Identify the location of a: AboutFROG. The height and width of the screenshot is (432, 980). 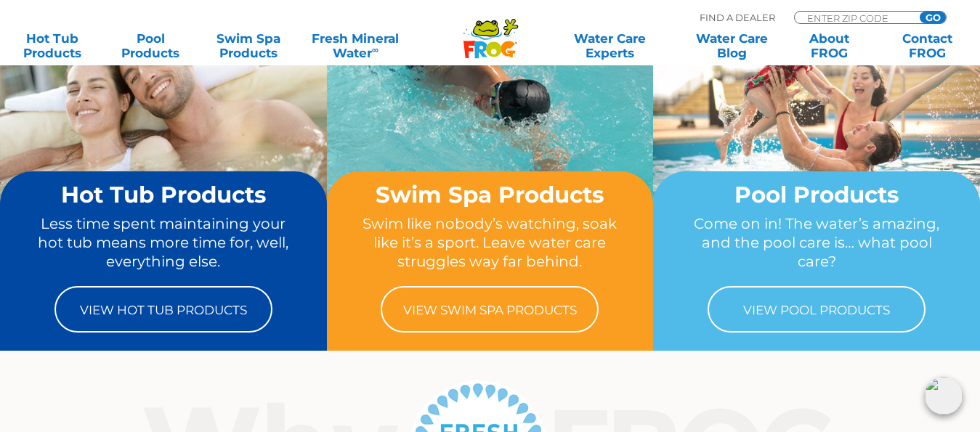
(829, 46).